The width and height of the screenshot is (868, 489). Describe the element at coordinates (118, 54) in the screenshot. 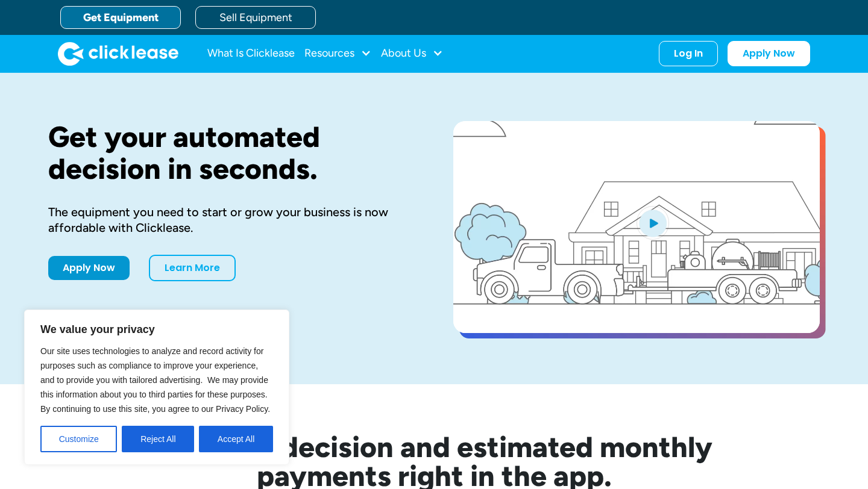

I see `a: home` at that location.